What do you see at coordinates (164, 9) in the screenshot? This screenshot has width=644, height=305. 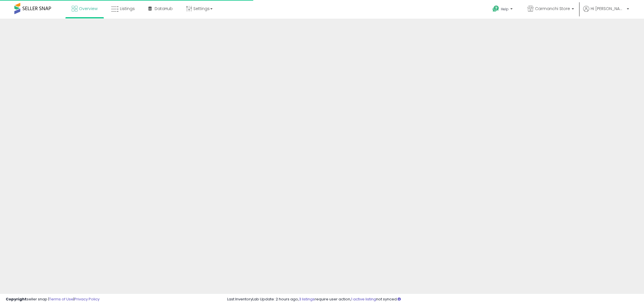 I see `span: DataHub` at bounding box center [164, 9].